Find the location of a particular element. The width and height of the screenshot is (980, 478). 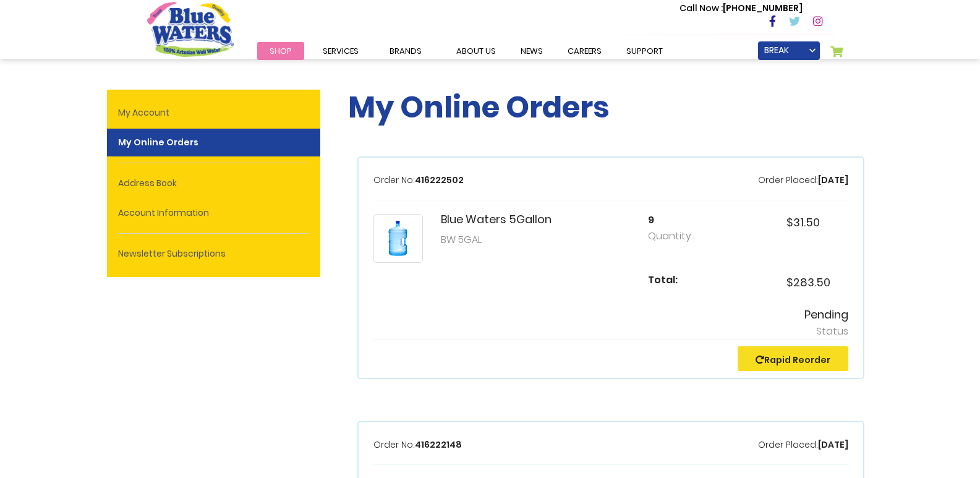

a: careers is located at coordinates (584, 51).